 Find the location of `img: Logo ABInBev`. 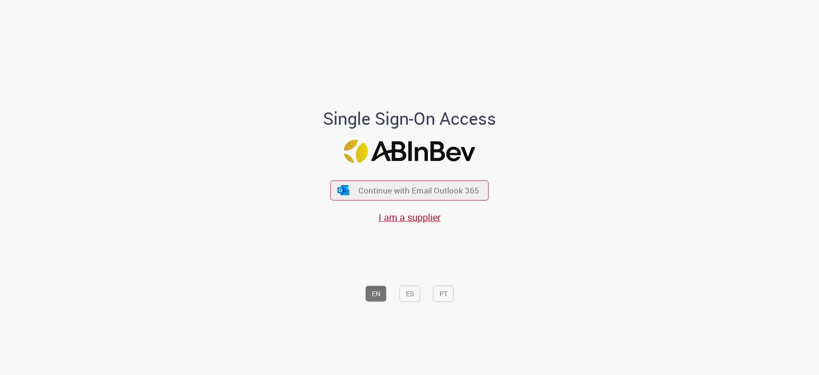

img: Logo ABInBev is located at coordinates (410, 151).